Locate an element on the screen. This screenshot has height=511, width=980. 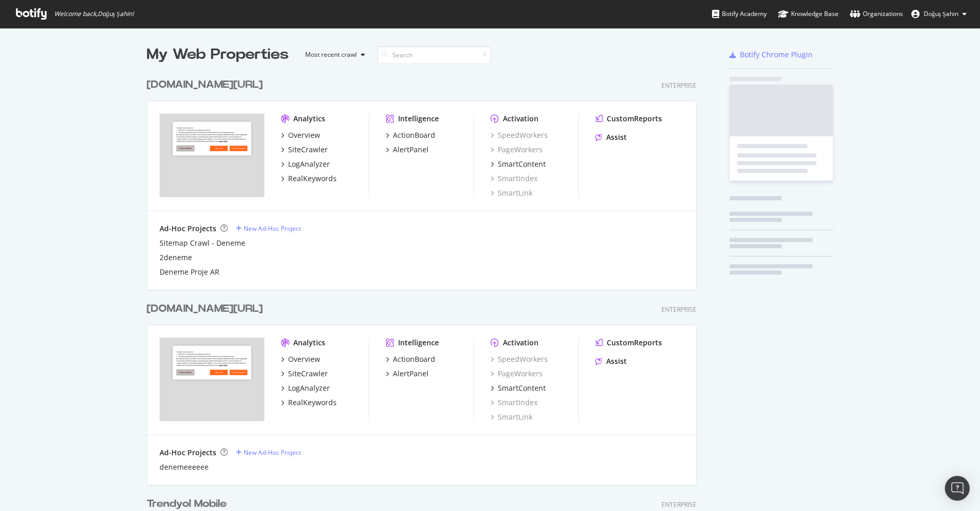
div: Sitemap Crawl - Deneme is located at coordinates (202, 243).